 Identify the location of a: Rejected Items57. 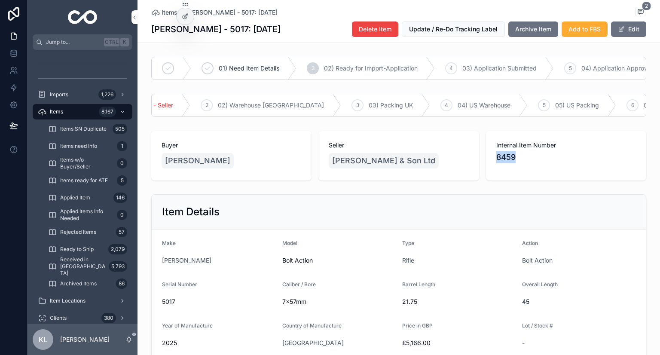
(88, 232).